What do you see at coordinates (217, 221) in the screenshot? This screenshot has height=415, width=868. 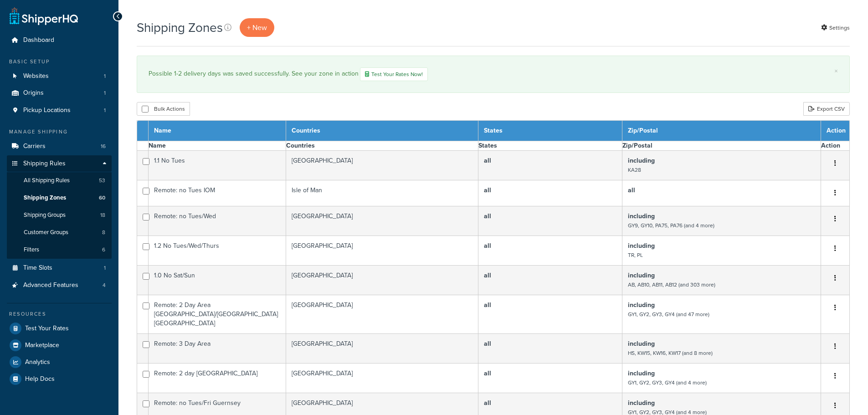 I see `td: Remote: no Tues/Wed` at bounding box center [217, 221].